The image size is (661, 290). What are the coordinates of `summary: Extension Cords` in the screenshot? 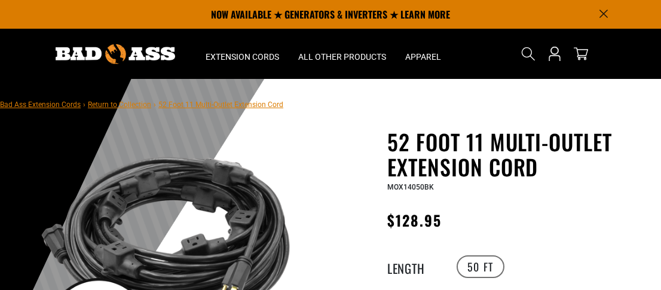 It's located at (242, 54).